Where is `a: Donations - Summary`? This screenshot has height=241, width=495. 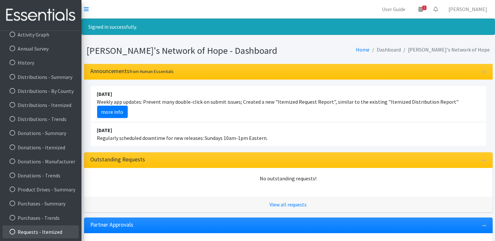
a: Donations - Summary is located at coordinates (41, 133).